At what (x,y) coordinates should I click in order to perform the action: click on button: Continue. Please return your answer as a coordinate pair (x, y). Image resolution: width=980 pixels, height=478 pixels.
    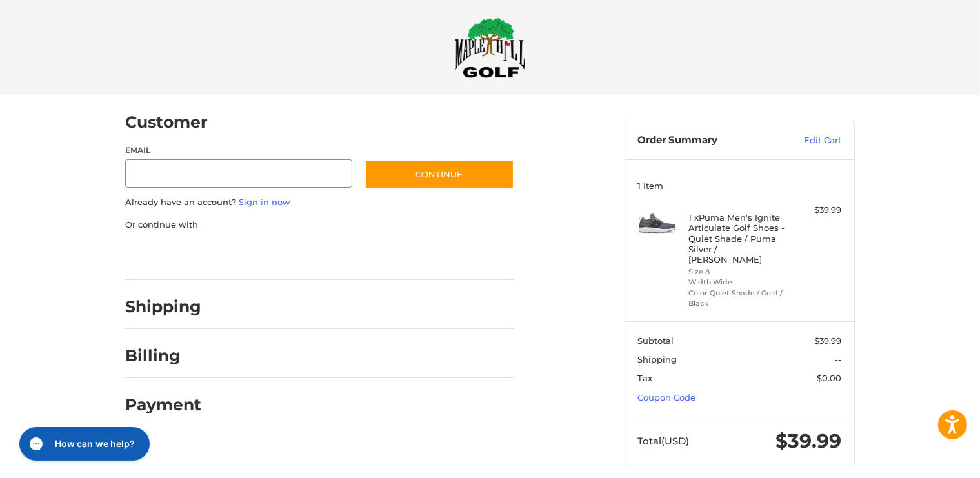
    Looking at the image, I should click on (439, 174).